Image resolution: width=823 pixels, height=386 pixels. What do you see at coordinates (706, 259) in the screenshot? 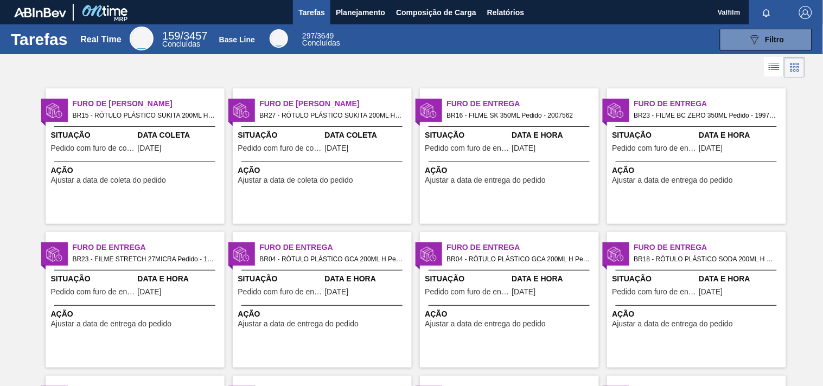
I see `span: BR18 - RÓTULO PLÁSTICO SODA 200ML H Pedido - 2018116` at bounding box center [706, 259].